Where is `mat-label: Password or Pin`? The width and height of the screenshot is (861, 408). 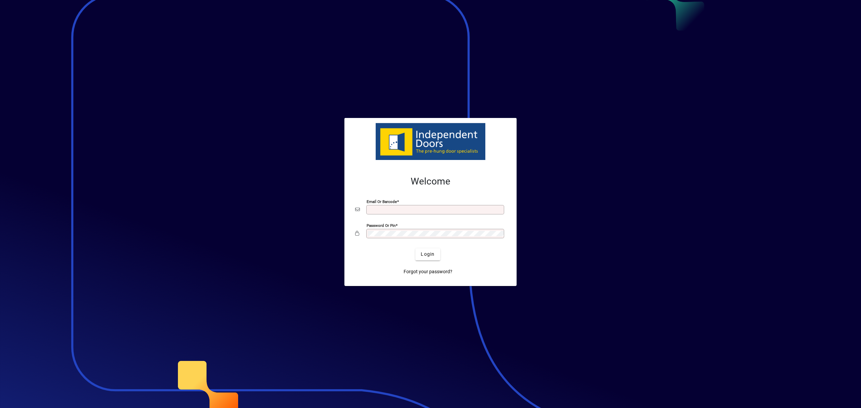 mat-label: Password or Pin is located at coordinates (381, 225).